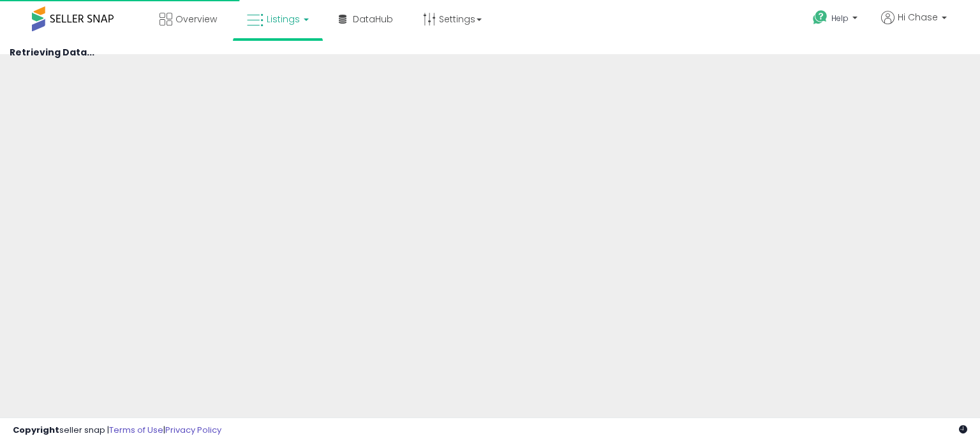  I want to click on i: Get Help, so click(820, 17).